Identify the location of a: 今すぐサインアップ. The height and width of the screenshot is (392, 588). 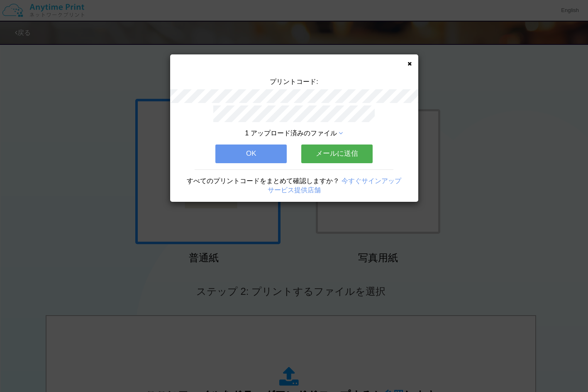
(371, 181).